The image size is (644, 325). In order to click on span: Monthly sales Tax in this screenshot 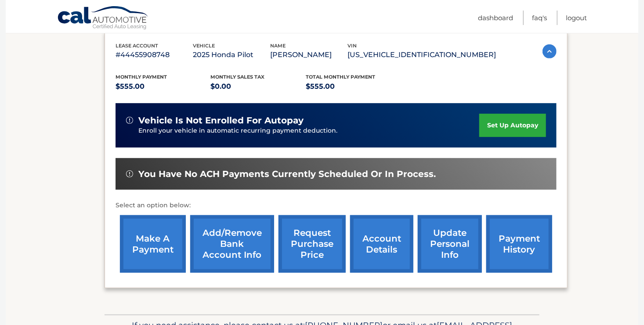, I will do `click(238, 77)`.